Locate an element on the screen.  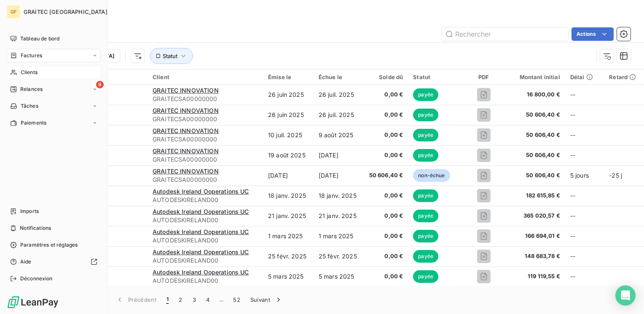
td: 9 août 2025 is located at coordinates (339, 136).